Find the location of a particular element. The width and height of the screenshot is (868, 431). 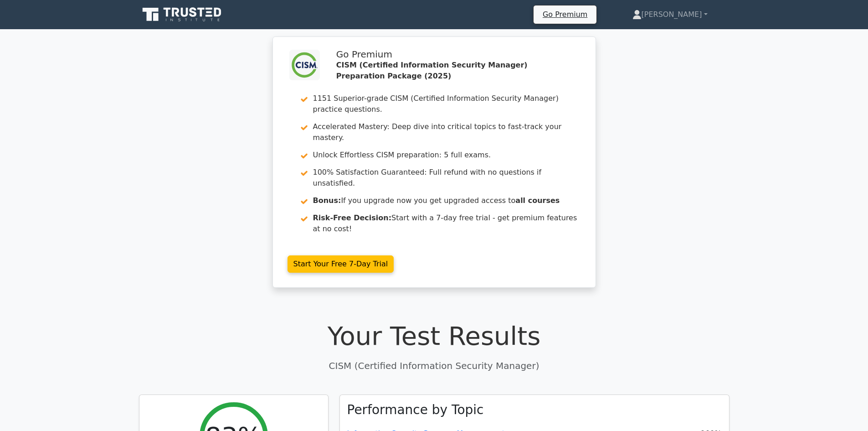

h3: Performance by Topic is located at coordinates (416, 410).